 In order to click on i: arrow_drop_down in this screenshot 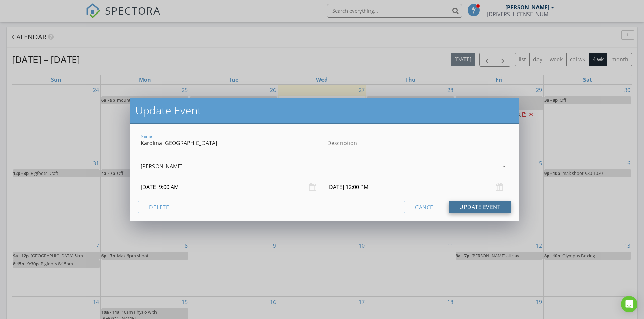, I will do `click(504, 166)`.